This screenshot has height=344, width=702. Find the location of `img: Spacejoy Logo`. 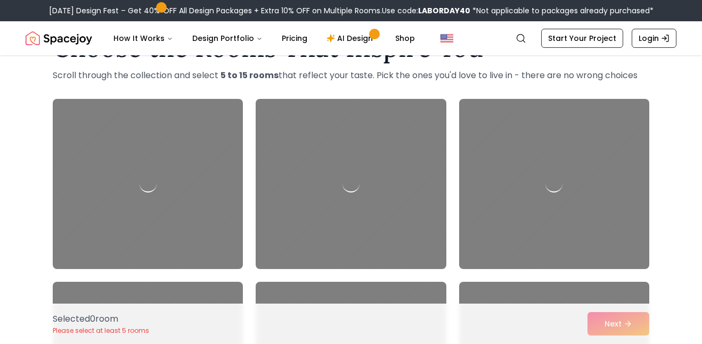

img: Spacejoy Logo is located at coordinates (59, 38).